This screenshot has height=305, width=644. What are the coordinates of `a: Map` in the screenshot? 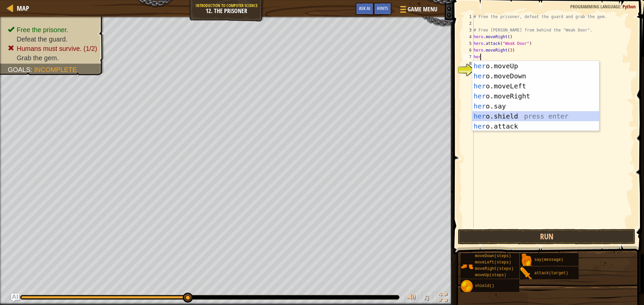 It's located at (21, 8).